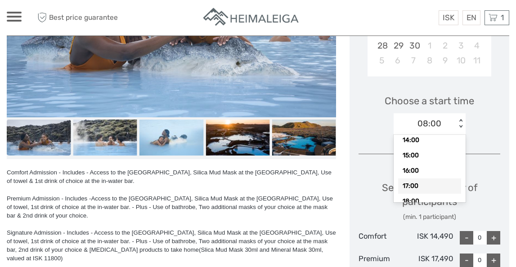 The height and width of the screenshot is (267, 516). What do you see at coordinates (430, 217) in the screenshot?
I see `div: (min. 1 participant)` at bounding box center [430, 217].